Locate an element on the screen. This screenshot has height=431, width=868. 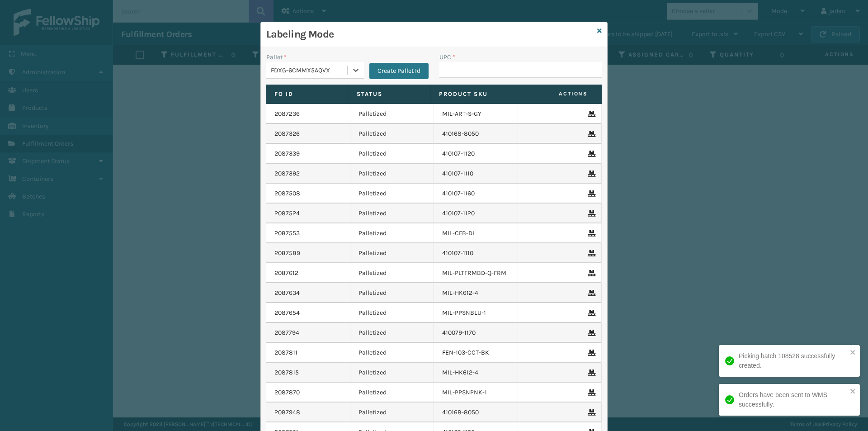
a: 2087553 is located at coordinates (287, 233).